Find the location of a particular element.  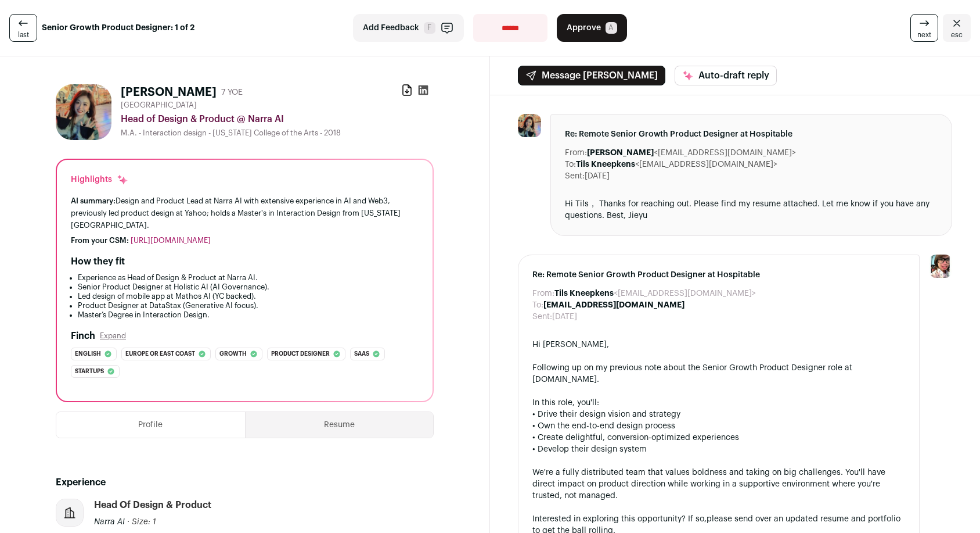

div: In this role, you'll: is located at coordinates (719, 403).